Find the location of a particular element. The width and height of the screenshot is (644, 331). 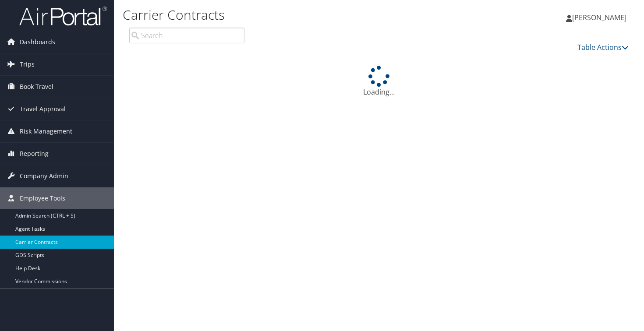

span: Reporting is located at coordinates (34, 154).